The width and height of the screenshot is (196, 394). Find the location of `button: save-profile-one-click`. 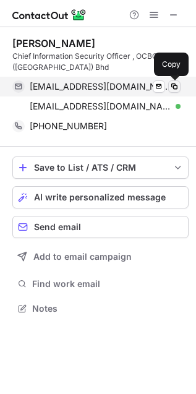

button: save-profile-one-click is located at coordinates (100, 167).